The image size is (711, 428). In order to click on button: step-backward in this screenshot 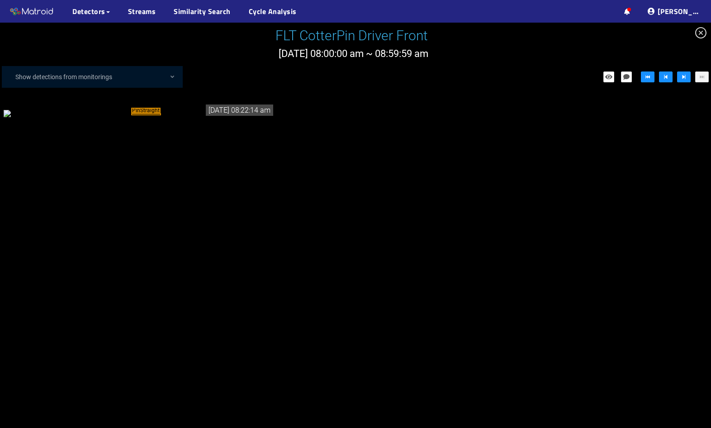, I will do `click(666, 77)`.